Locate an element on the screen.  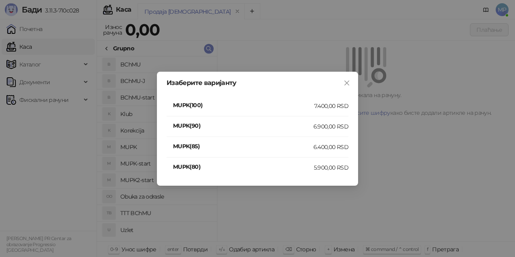
div: Изаберите варијанту is located at coordinates (257, 83).